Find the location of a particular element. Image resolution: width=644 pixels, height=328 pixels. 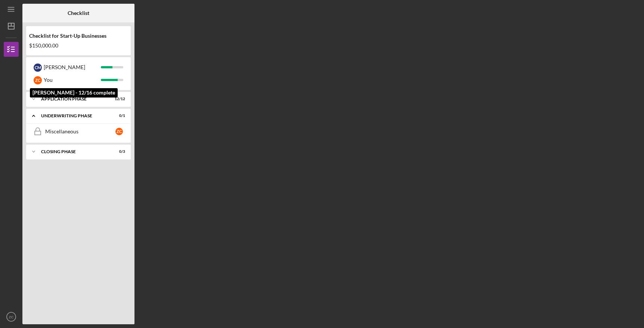

div: Underwriting Phase is located at coordinates (74, 116).